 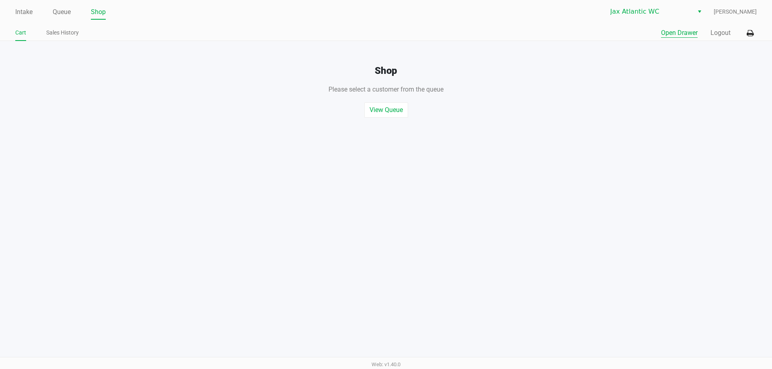 What do you see at coordinates (699, 12) in the screenshot?
I see `button: Select` at bounding box center [699, 12].